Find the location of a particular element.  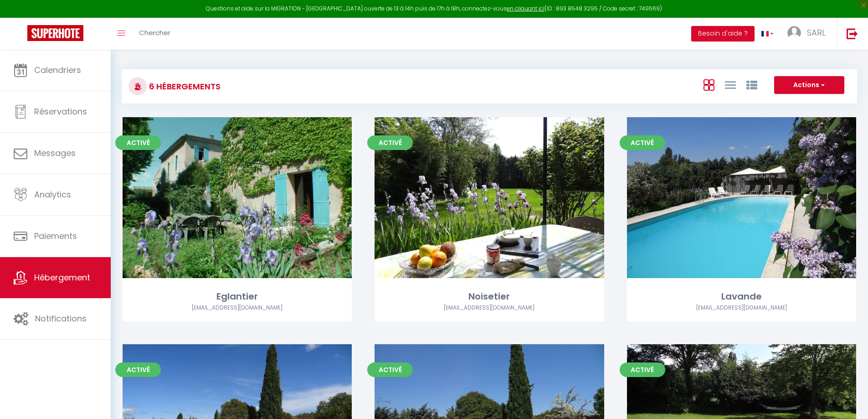

button: Besoin d'aide ? is located at coordinates (723, 34).